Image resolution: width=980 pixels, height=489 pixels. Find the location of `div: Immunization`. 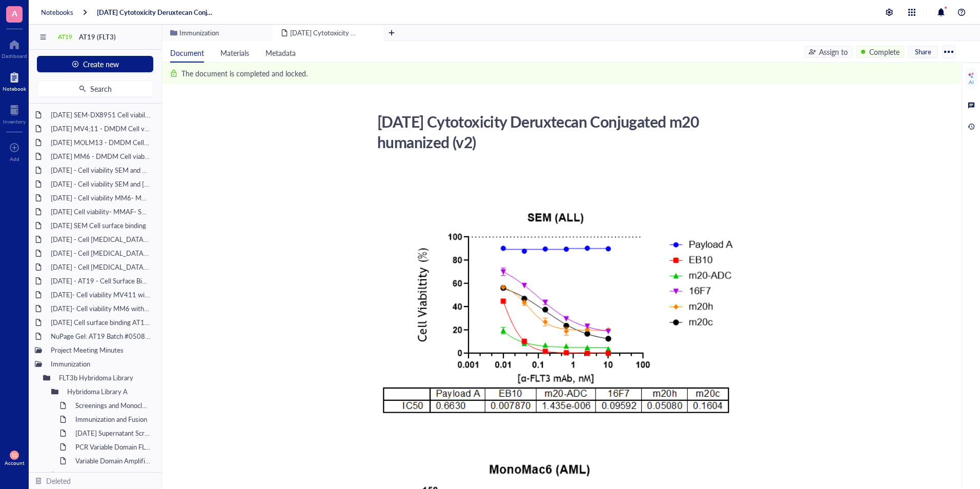

div: Immunization is located at coordinates (100, 364).